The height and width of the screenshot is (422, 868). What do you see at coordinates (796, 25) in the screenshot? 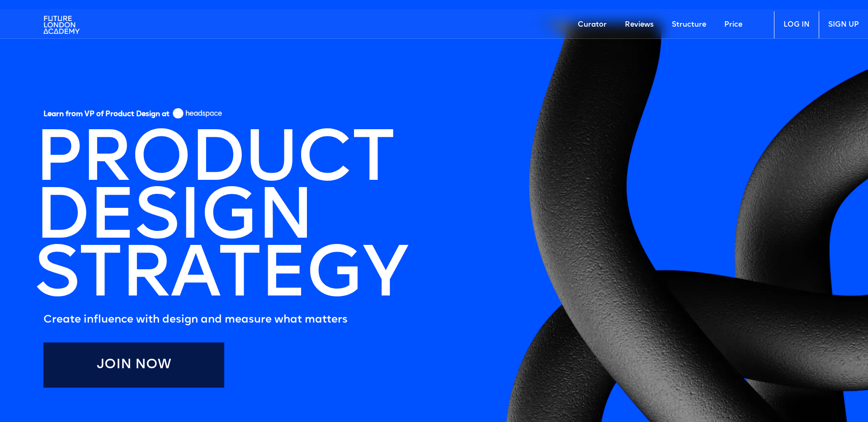
I see `a: LOG IN` at bounding box center [796, 25].